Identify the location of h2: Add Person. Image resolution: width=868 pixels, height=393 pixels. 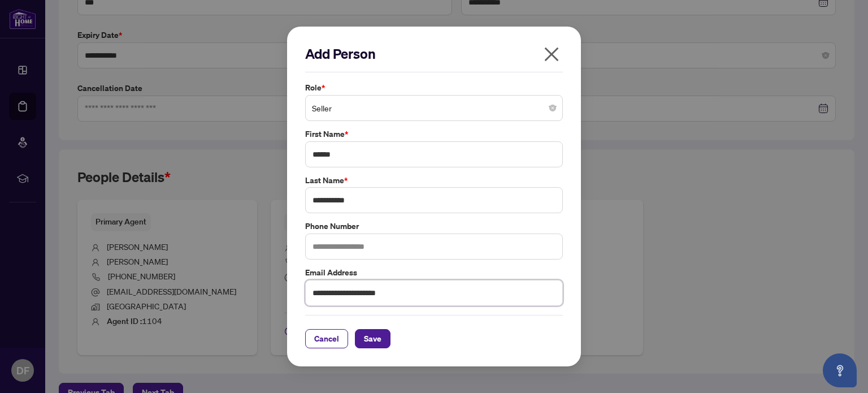
(434, 54).